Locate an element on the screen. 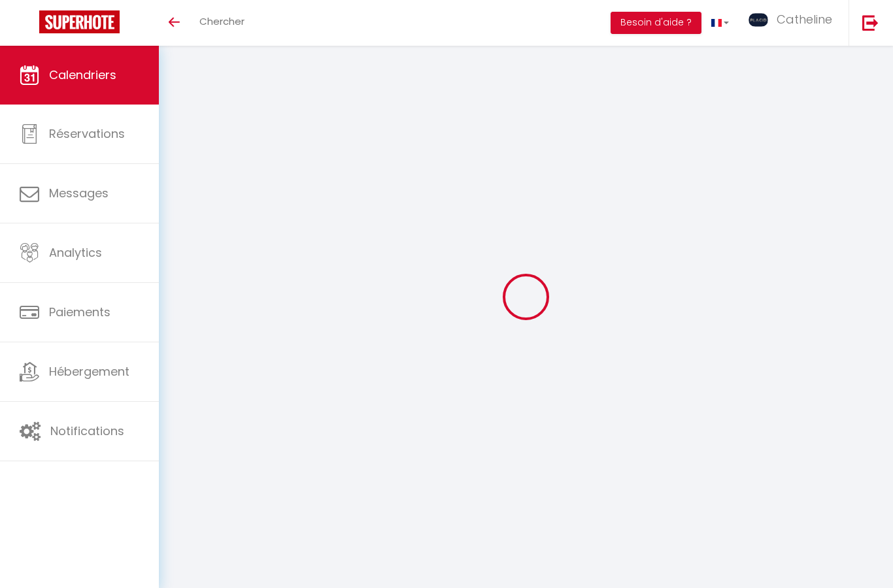 This screenshot has height=588, width=893. img: logout is located at coordinates (870, 23).